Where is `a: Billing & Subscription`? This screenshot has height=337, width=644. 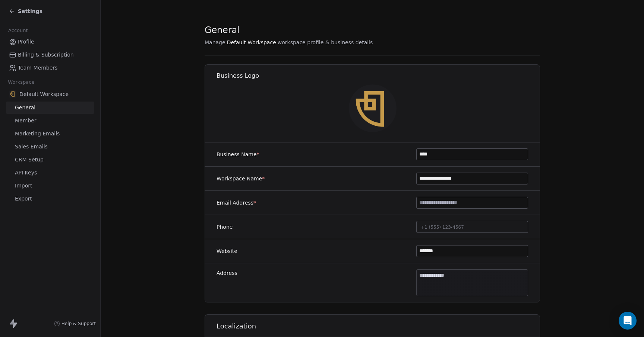
a: Billing & Subscription is located at coordinates (50, 55).